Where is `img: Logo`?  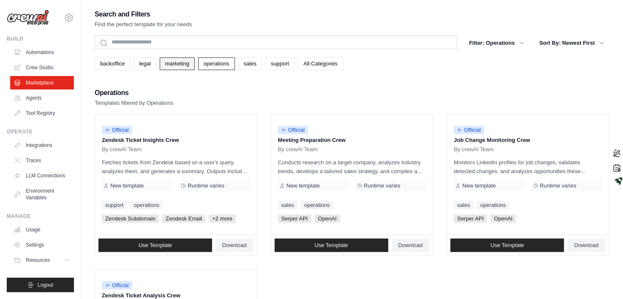
img: Logo is located at coordinates (28, 18).